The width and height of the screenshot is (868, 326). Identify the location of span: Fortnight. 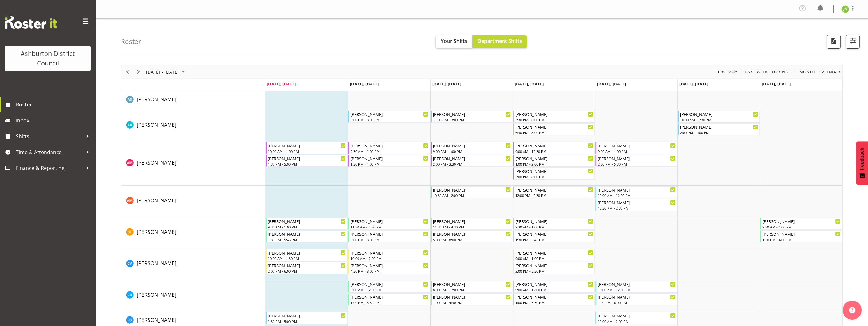
(783, 72).